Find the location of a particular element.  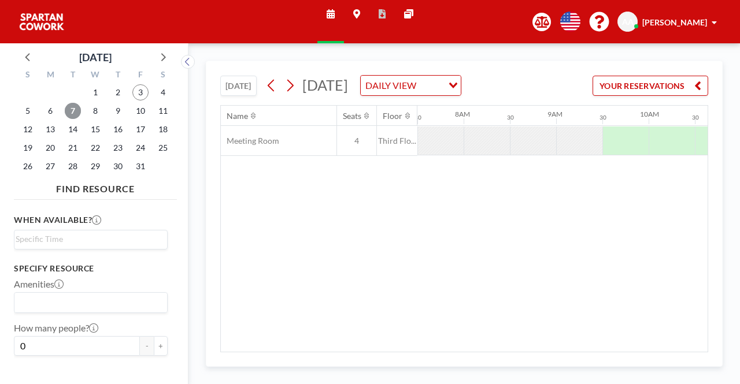

span: Thursday, October 2, 2025 is located at coordinates (118, 92).